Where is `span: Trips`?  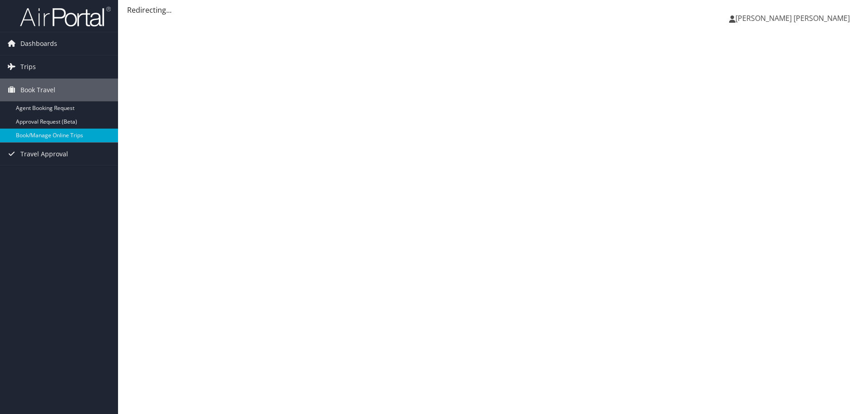 span: Trips is located at coordinates (28, 67).